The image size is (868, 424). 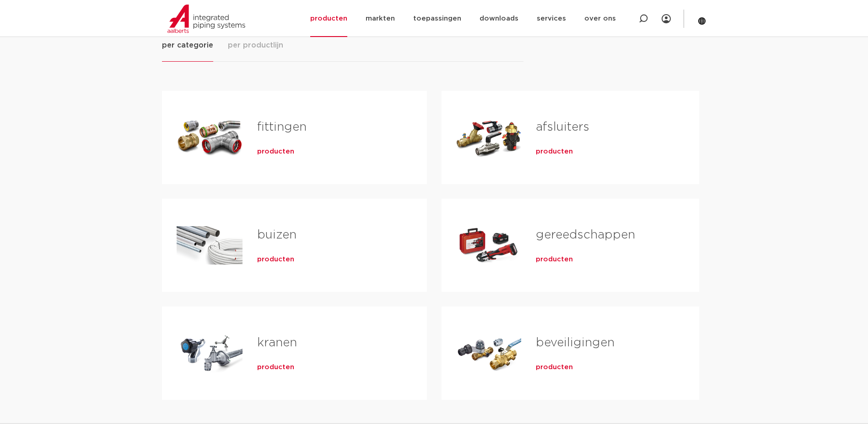 What do you see at coordinates (277, 343) in the screenshot?
I see `a: kranen` at bounding box center [277, 343].